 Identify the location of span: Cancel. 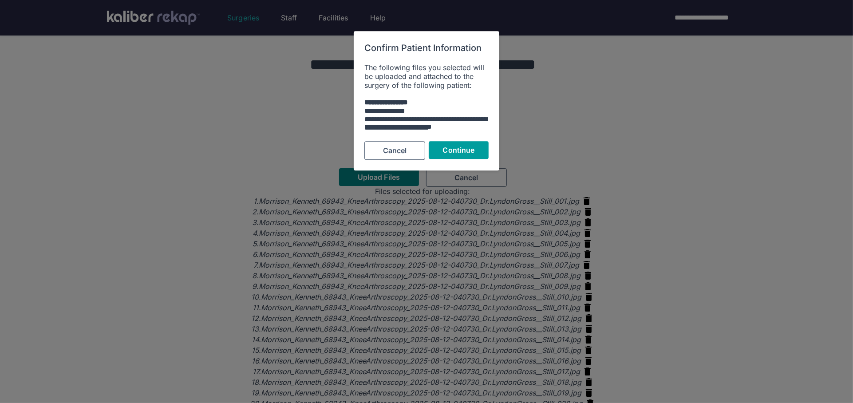
(395, 150).